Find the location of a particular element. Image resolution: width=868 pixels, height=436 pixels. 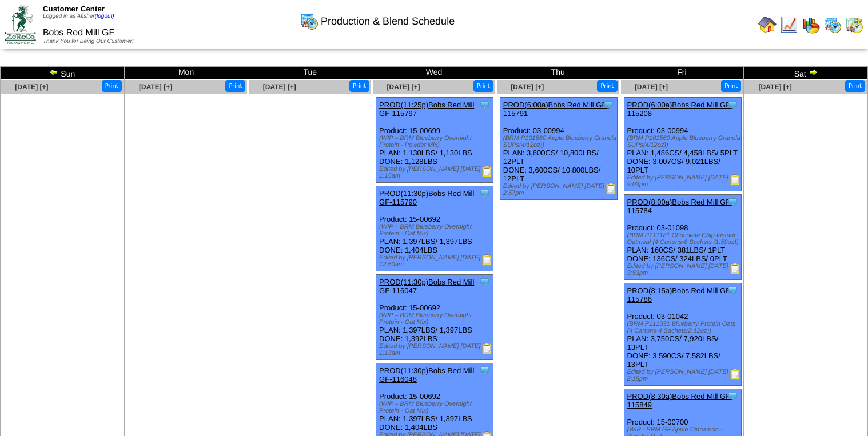

div: Product: 15-00699 PLAN: 1,130LBS / 1,130LBS DONE: 1,128LBS is located at coordinates (435, 140).